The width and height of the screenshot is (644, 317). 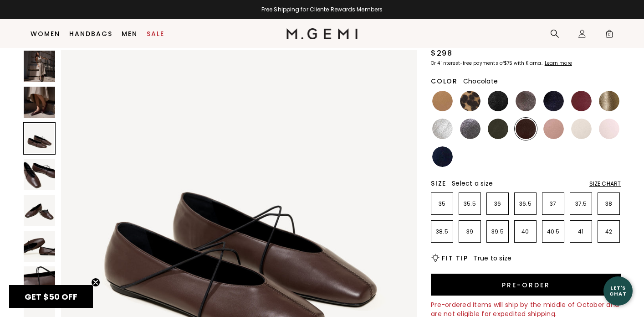 What do you see at coordinates (470, 204) in the screenshot?
I see `p: 35.5` at bounding box center [470, 204].